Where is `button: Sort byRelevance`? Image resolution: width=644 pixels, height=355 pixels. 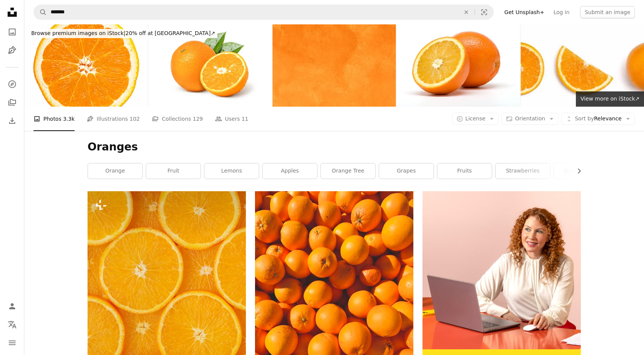 button: Sort byRelevance is located at coordinates (598, 119).